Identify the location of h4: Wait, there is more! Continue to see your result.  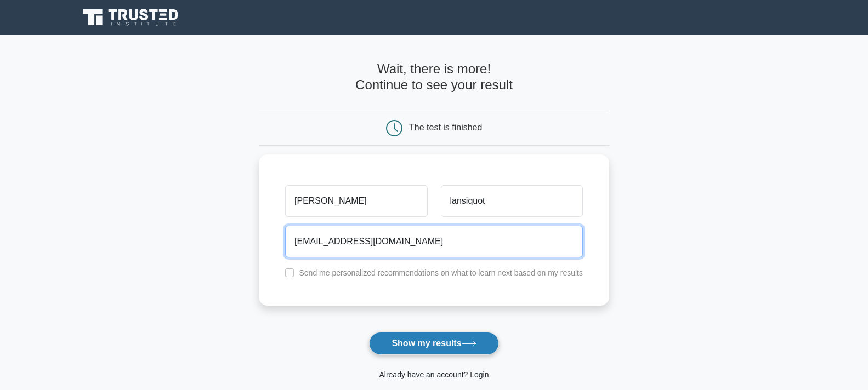
(434, 77).